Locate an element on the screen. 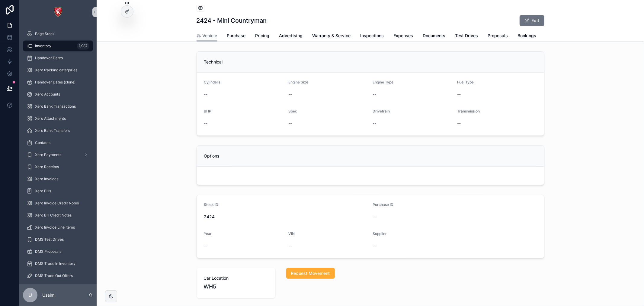  a: Advertising is located at coordinates (291, 36).